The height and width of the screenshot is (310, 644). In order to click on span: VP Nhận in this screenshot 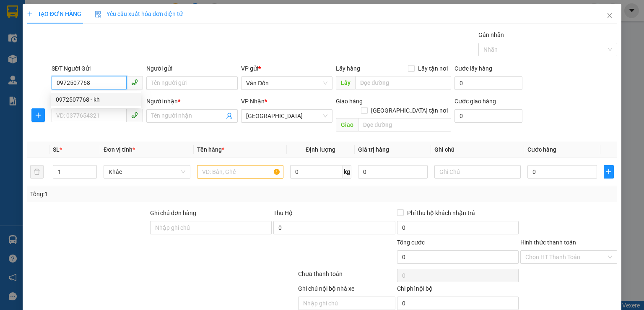, I will do `click(253, 101)`.